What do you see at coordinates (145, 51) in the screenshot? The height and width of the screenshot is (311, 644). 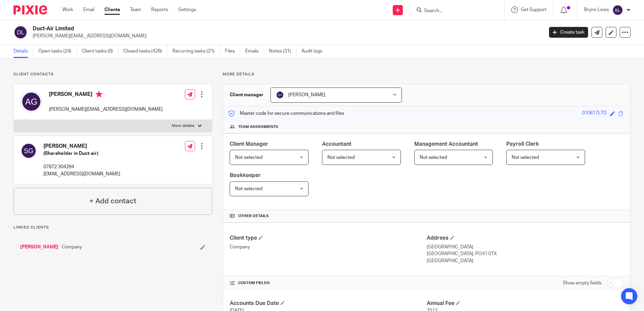 I see `a: Closed tasks (426)` at bounding box center [145, 51].